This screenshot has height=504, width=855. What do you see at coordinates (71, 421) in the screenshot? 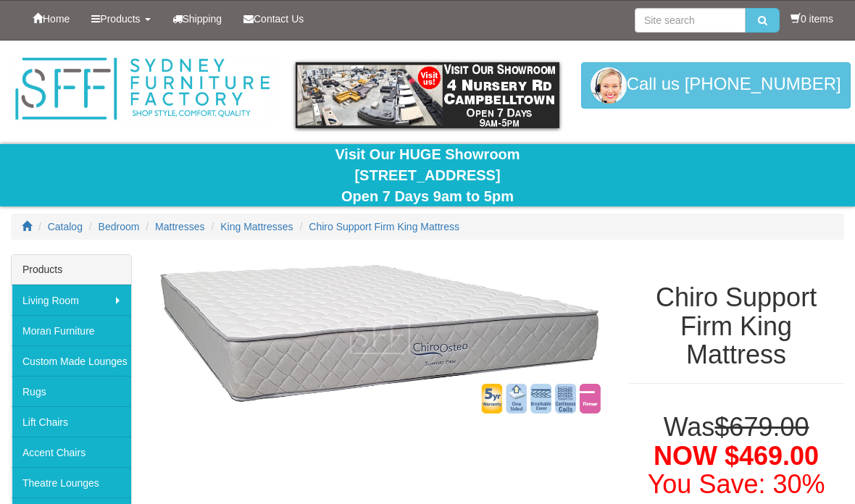
I see `a: Lift Chairs` at bounding box center [71, 421].